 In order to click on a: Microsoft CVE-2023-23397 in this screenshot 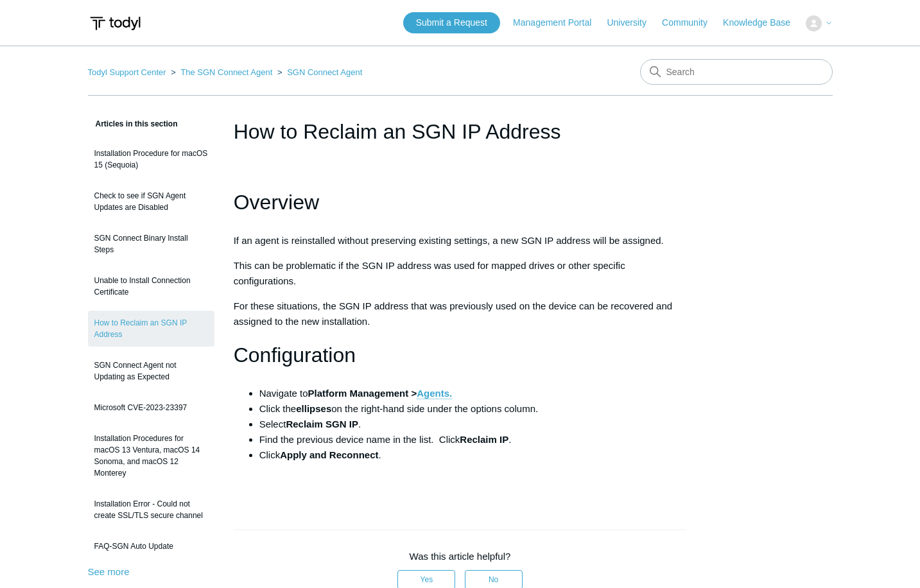, I will do `click(151, 408)`.